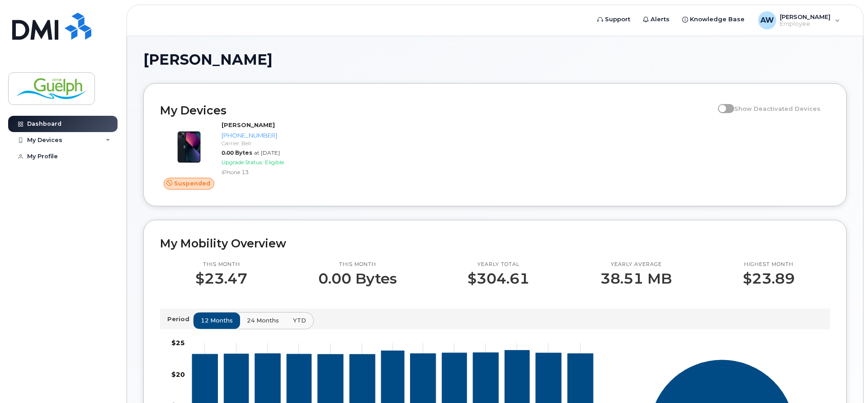  What do you see at coordinates (299, 320) in the screenshot?
I see `span: YTD` at bounding box center [299, 320].